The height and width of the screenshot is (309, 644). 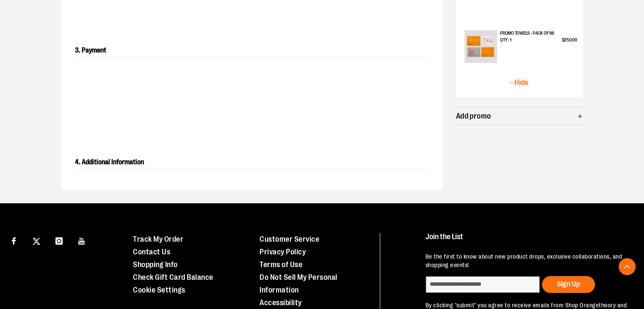 I want to click on span: 250, so click(x=568, y=40).